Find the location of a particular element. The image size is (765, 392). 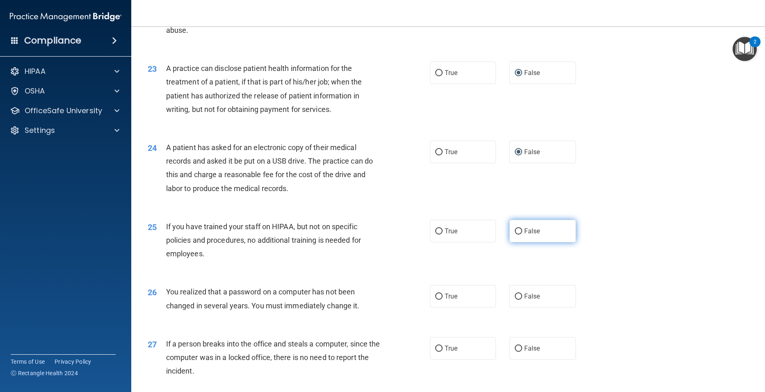

button: Open Resource Center, 2 new notifications is located at coordinates (745, 49).